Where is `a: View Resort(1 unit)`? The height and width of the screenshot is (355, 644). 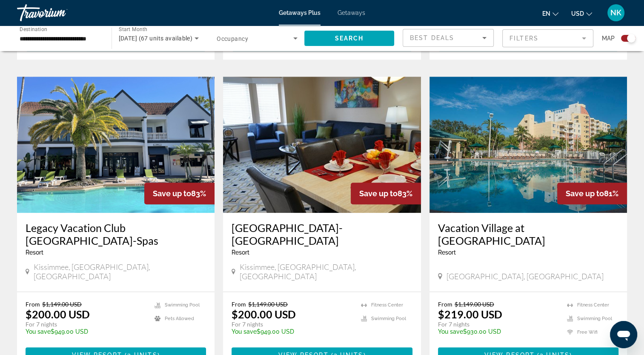
a: View Resort(1 unit) is located at coordinates (322, 44).